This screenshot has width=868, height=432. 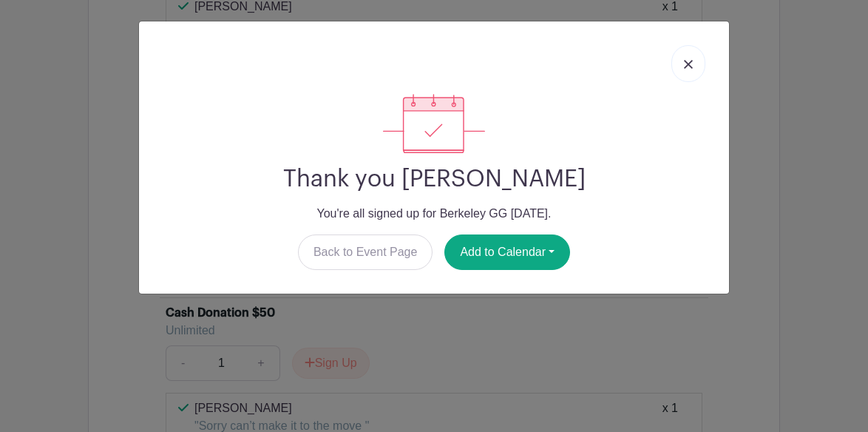 What do you see at coordinates (365, 252) in the screenshot?
I see `a: Back to Event Page` at bounding box center [365, 252].